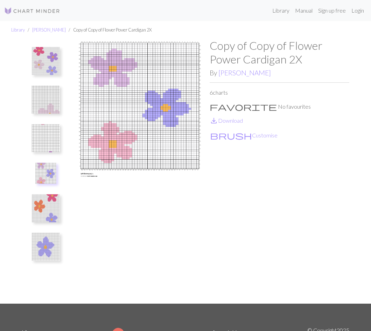 This screenshot has width=371, height=331. What do you see at coordinates (244, 135) in the screenshot?
I see `button: CustomiseCustomise` at bounding box center [244, 135].